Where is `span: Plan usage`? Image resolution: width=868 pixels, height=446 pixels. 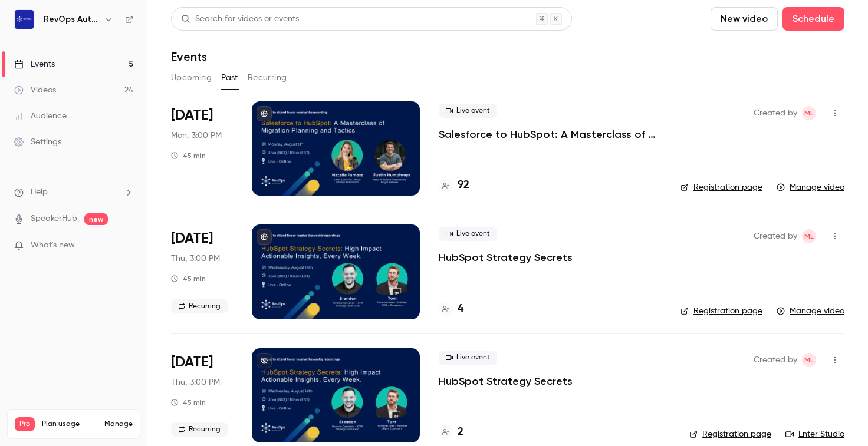
span: Plan usage is located at coordinates (69, 424).